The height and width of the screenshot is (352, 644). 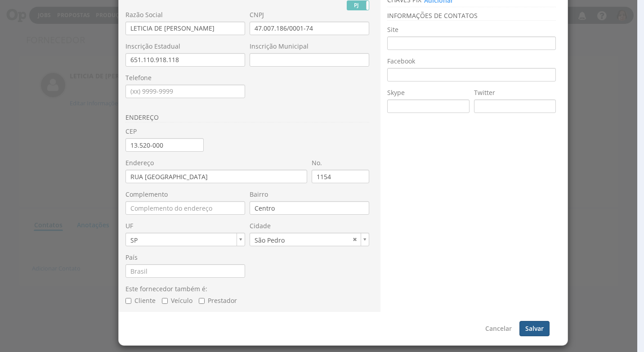 I want to click on label: UF, so click(x=129, y=226).